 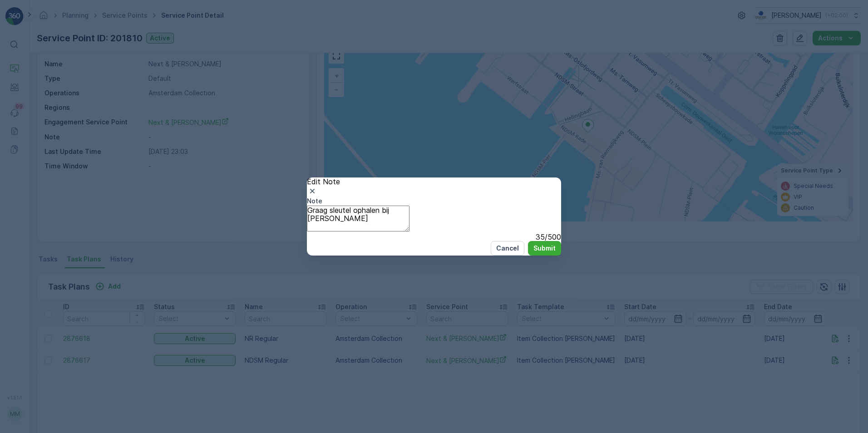 I want to click on p: Cancel, so click(x=507, y=248).